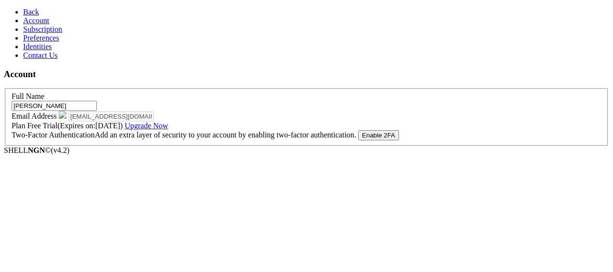  What do you see at coordinates (54, 106) in the screenshot?
I see `input: Full Name` at bounding box center [54, 106].